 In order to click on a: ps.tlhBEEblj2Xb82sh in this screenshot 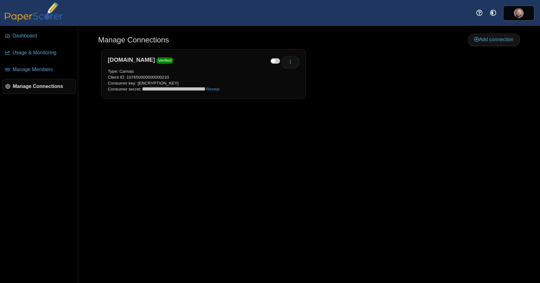, I will do `click(518, 13)`.